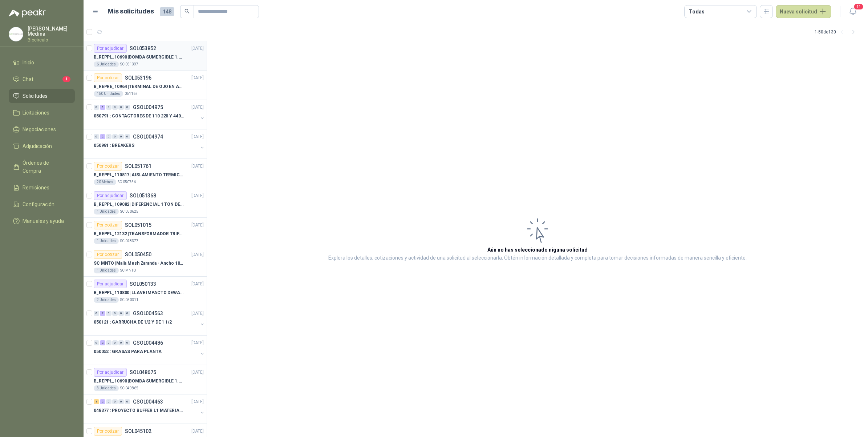  Describe the element at coordinates (139, 234) in the screenshot. I see `p: B_REPPL_12132 | TRANSFORMADOR TRIFASICO DE 440V A 220V SALIDA 5AMP` at that location.